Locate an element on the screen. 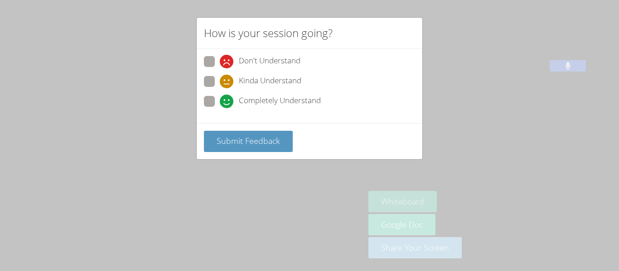 The width and height of the screenshot is (619, 271). span: Kinda Understand is located at coordinates (270, 82).